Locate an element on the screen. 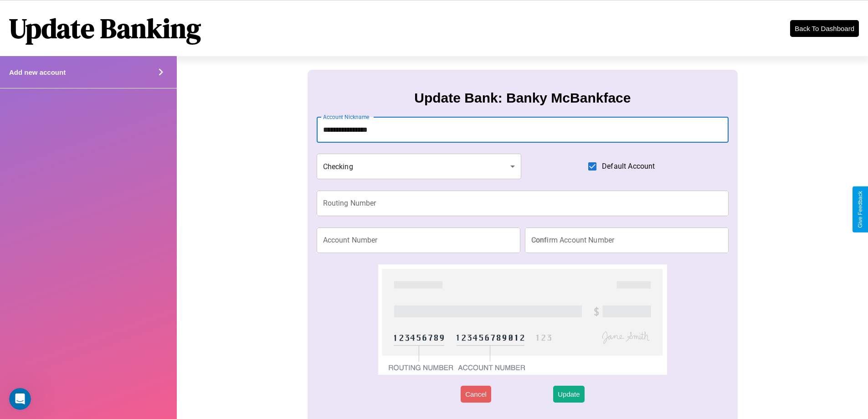 Image resolution: width=868 pixels, height=419 pixels. button: Cancel is located at coordinates (476, 394).